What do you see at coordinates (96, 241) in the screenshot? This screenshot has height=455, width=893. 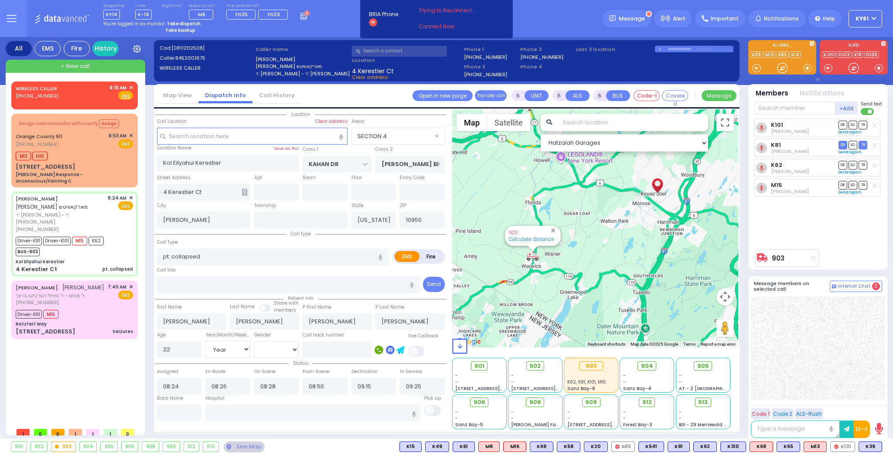 I see `span: K62` at bounding box center [96, 241].